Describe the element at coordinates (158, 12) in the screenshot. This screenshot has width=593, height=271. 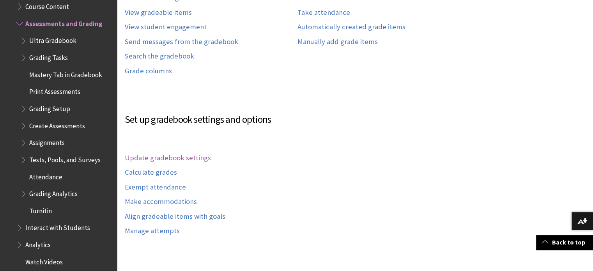
I see `a: View gradeable items` at that location.